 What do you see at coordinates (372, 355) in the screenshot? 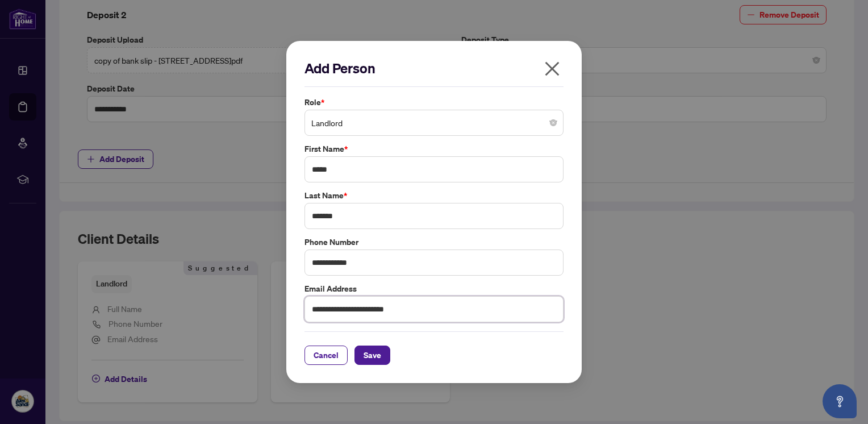
I see `button: Save` at bounding box center [372, 355].